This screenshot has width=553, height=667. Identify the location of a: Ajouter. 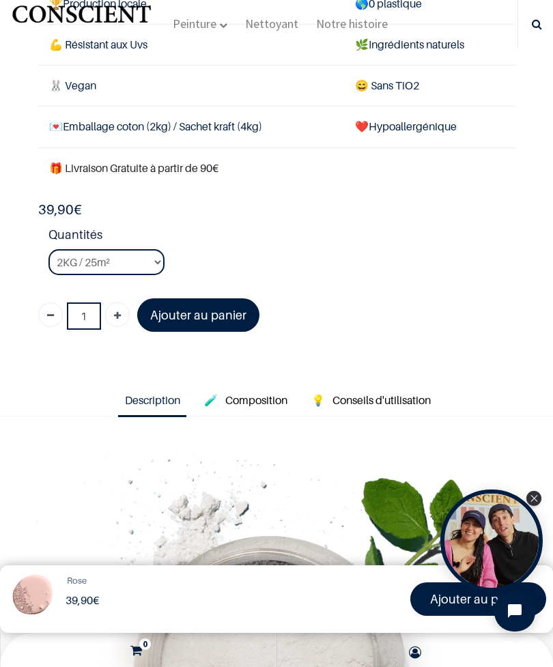
(118, 315).